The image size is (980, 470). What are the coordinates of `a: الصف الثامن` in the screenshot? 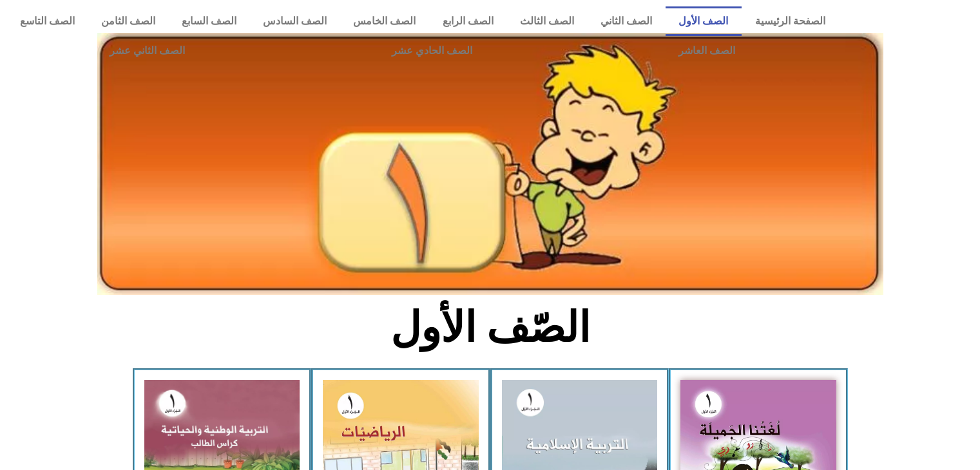 It's located at (127, 22).